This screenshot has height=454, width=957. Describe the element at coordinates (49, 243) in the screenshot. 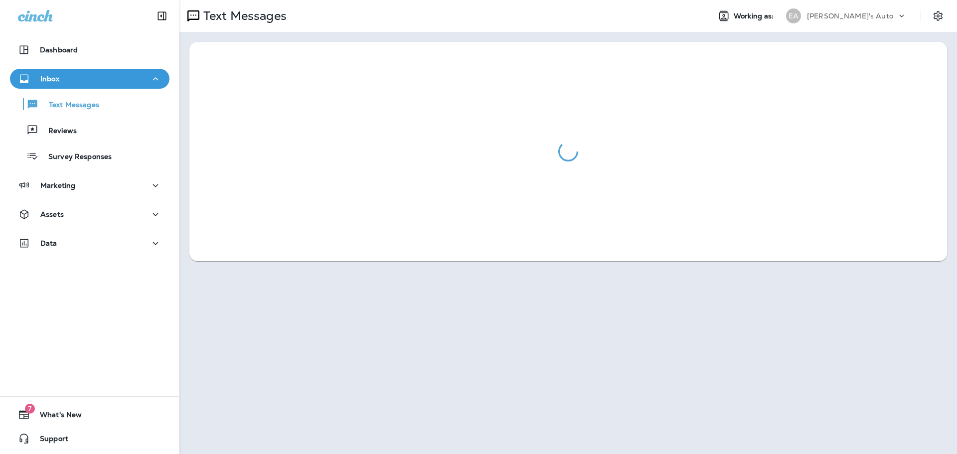

I see `p: Data` at that location.